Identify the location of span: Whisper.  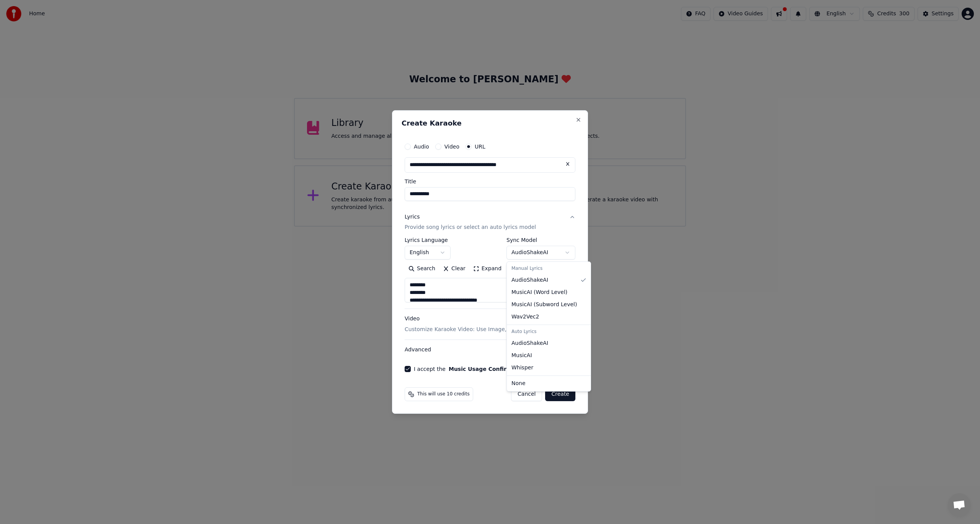
(522, 368).